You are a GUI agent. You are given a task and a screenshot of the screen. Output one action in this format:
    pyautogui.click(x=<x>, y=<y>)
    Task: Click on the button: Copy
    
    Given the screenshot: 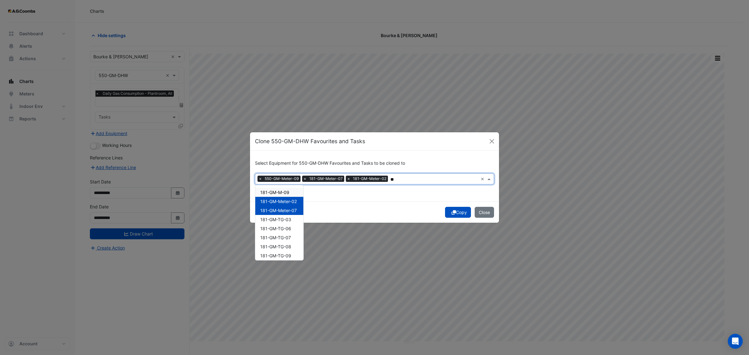 What is the action you would take?
    pyautogui.click(x=458, y=212)
    